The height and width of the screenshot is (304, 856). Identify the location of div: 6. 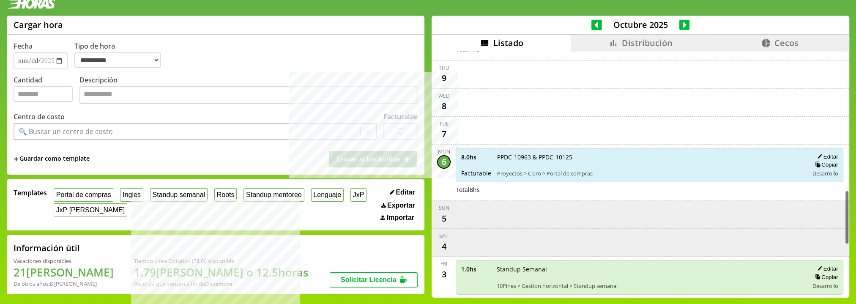
(444, 162).